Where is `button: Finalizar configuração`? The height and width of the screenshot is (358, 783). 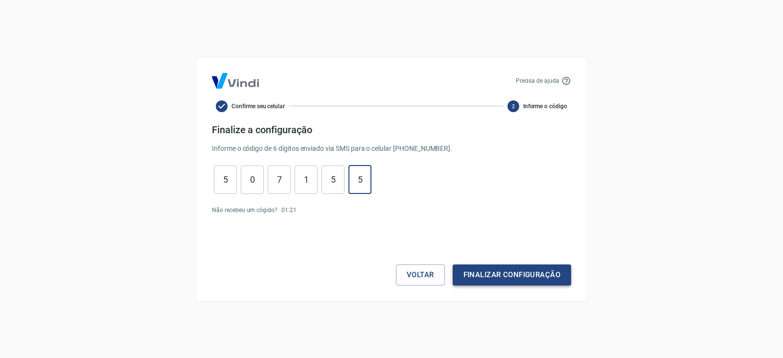
button: Finalizar configuração is located at coordinates (512, 275).